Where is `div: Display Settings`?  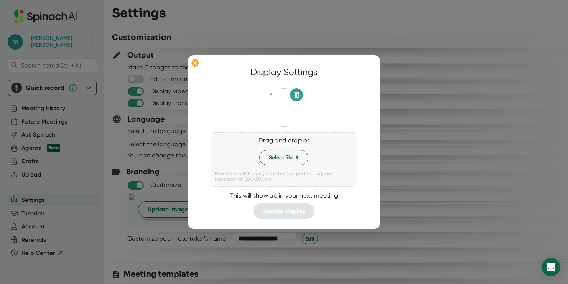 div: Display Settings is located at coordinates (284, 72).